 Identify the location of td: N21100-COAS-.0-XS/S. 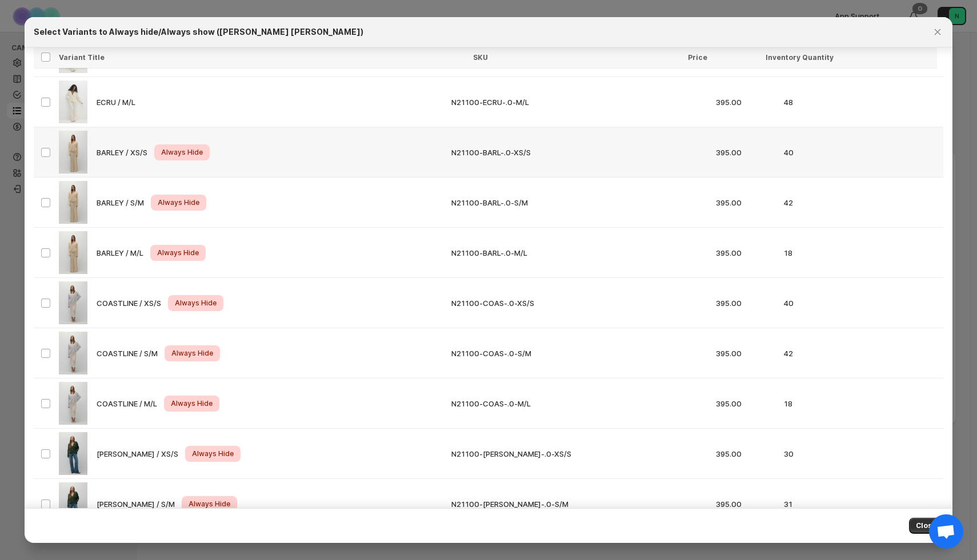
(580, 303).